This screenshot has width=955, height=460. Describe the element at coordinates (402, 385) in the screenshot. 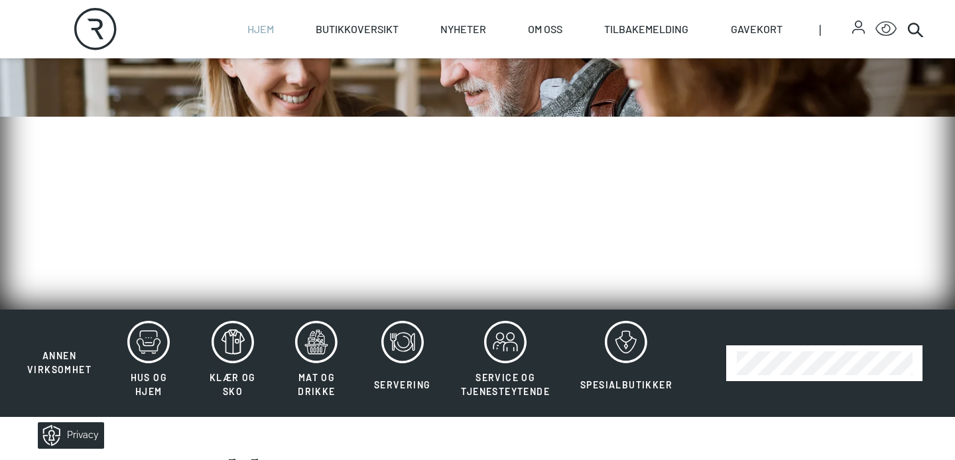

I see `span: Servering` at that location.